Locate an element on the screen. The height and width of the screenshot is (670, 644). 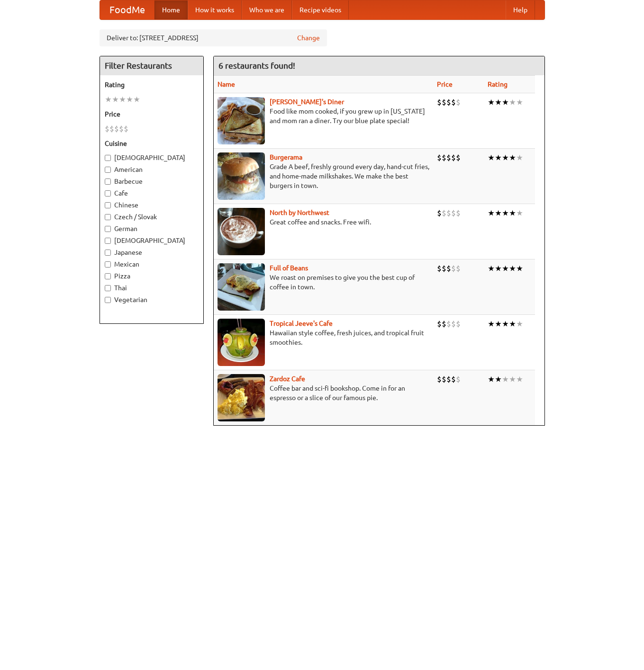
input: German is located at coordinates (108, 229).